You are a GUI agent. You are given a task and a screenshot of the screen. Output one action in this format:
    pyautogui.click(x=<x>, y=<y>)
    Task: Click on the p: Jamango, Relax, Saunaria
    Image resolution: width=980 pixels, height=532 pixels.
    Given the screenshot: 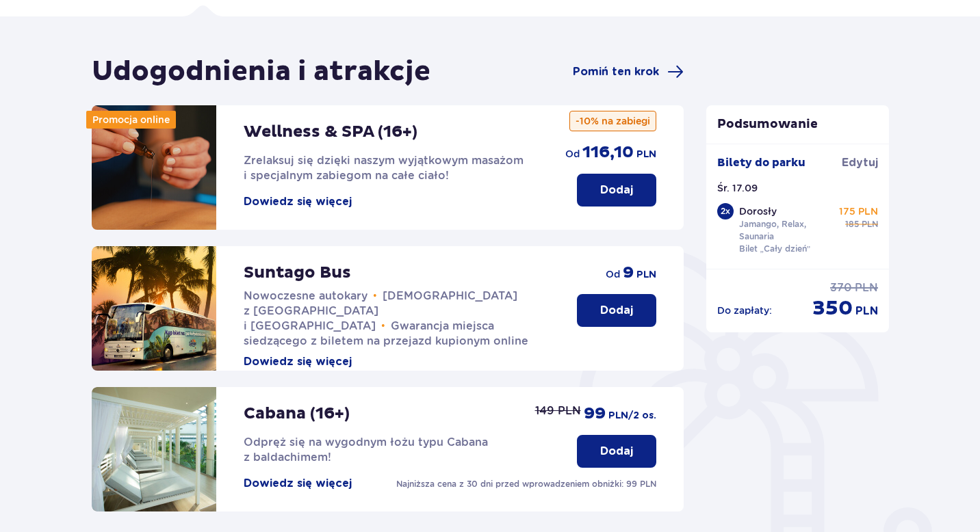 What is the action you would take?
    pyautogui.click(x=787, y=231)
    